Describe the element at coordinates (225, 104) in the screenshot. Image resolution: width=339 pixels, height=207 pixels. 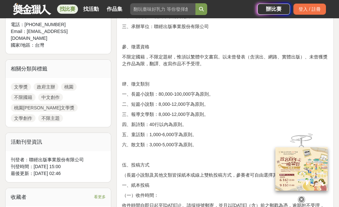
I see `p: 二、短篇小說類：8,000-12,000字為原則。` at that location.